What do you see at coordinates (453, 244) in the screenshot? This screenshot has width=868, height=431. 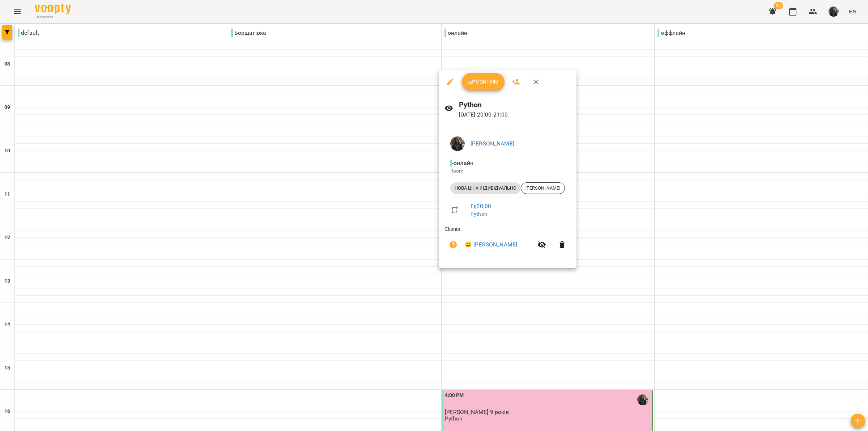 I see `button: Unpaid. Bill the attendance?` at bounding box center [453, 244].